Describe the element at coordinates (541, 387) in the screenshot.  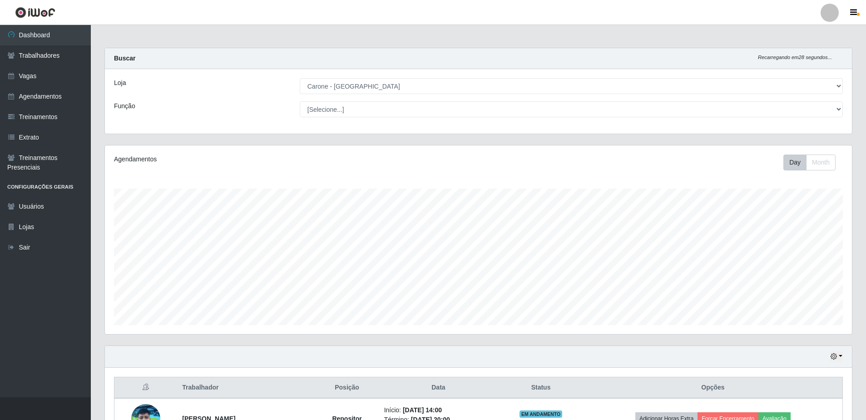
I see `th: Status` at that location.